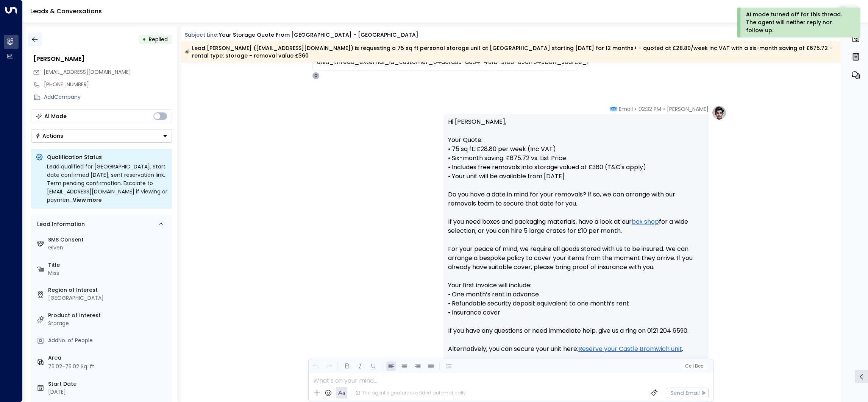 The height and width of the screenshot is (402, 868). What do you see at coordinates (60, 224) in the screenshot?
I see `div: Lead Information` at bounding box center [60, 224].